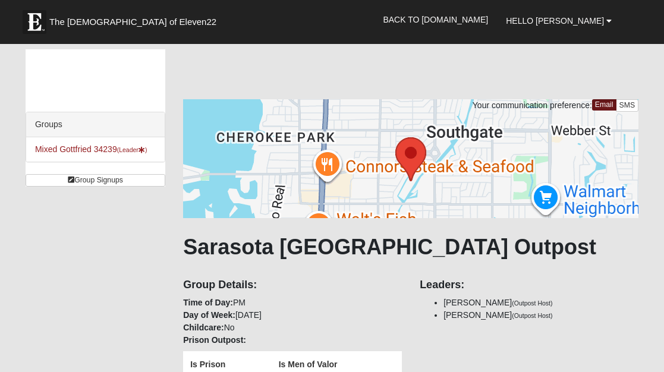 The width and height of the screenshot is (664, 372). I want to click on a: SMS, so click(627, 105).